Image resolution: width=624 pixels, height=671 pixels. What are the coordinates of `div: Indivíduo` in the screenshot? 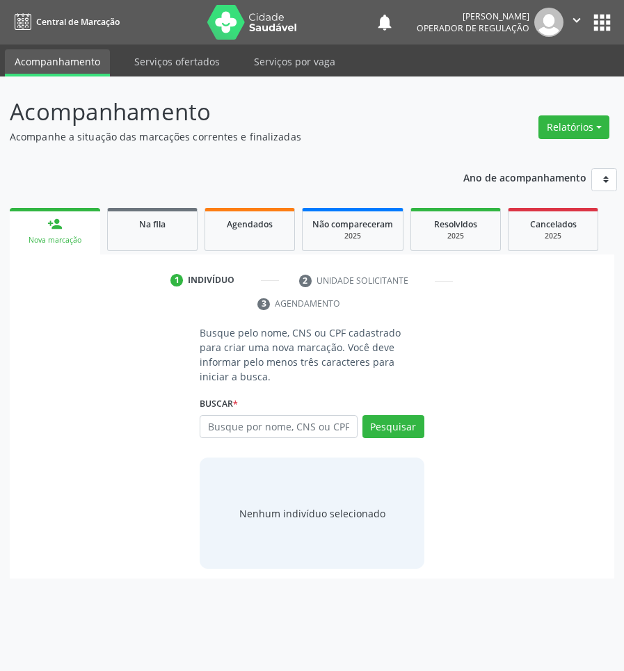 It's located at (211, 280).